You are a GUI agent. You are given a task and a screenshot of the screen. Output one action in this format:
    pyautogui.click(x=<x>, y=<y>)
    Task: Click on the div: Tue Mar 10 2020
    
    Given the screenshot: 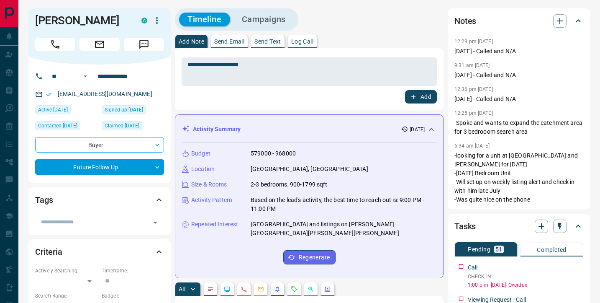 What is the action you would take?
    pyautogui.click(x=133, y=127)
    